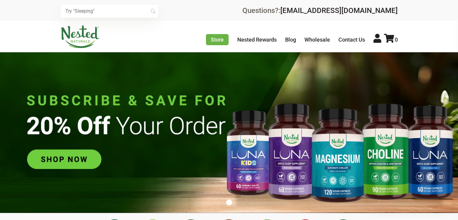 This screenshot has height=220, width=458. Describe the element at coordinates (396, 39) in the screenshot. I see `span: 0` at that location.